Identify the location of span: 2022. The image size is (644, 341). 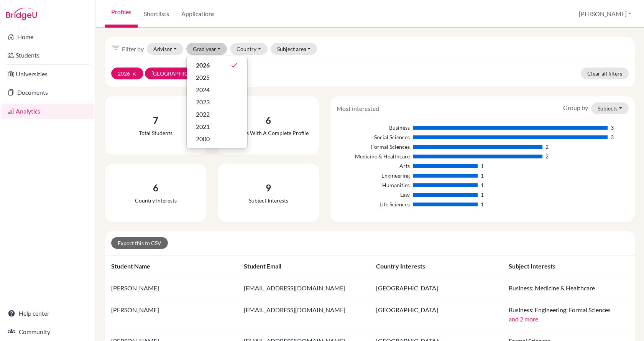
(203, 114).